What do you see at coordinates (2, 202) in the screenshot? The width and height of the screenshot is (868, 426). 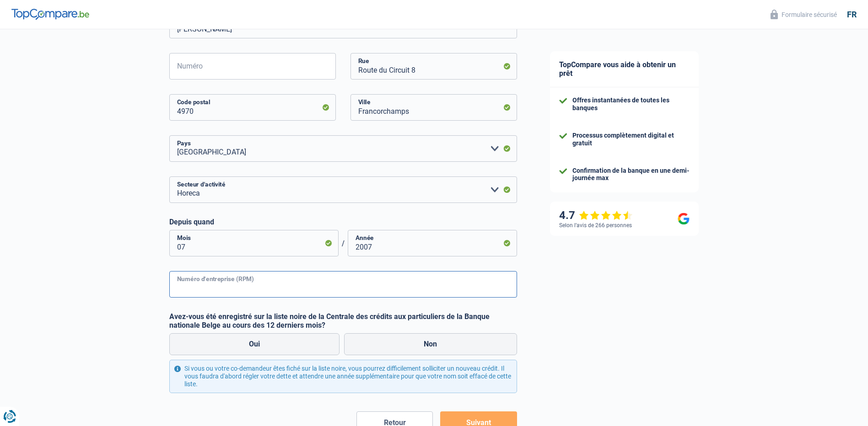 I see `img: Advertisement` at bounding box center [2, 202].